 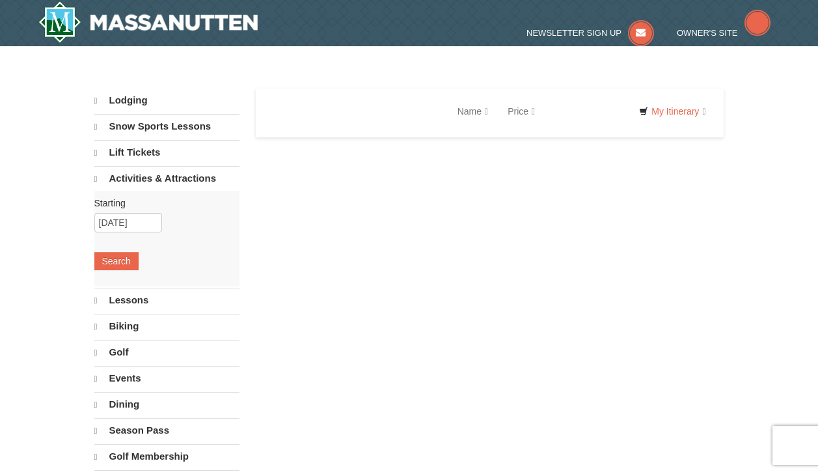 I want to click on a: Lift Tickets, so click(x=167, y=152).